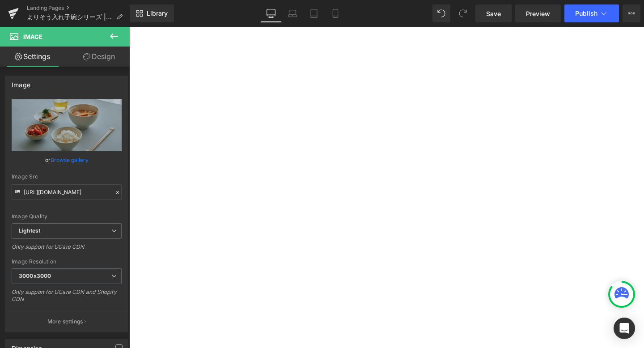  Describe the element at coordinates (67, 192) in the screenshot. I see `input: Link` at that location.